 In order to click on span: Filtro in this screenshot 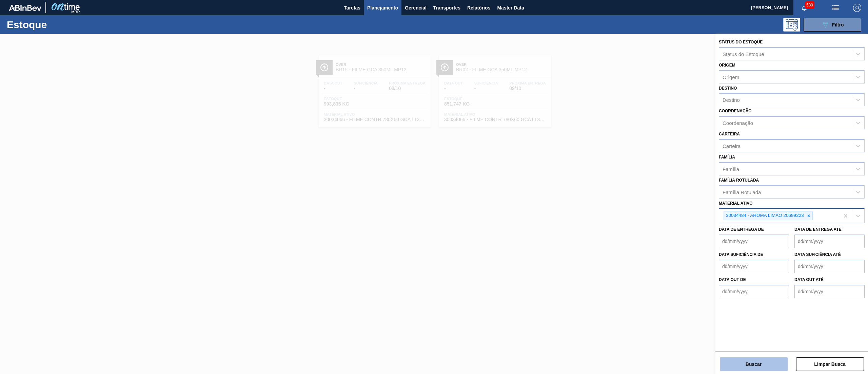, I will do `click(838, 25)`.